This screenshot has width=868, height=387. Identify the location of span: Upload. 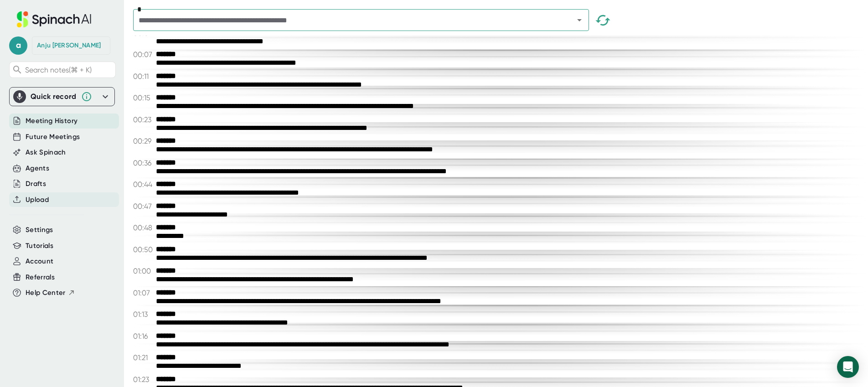
(37, 200).